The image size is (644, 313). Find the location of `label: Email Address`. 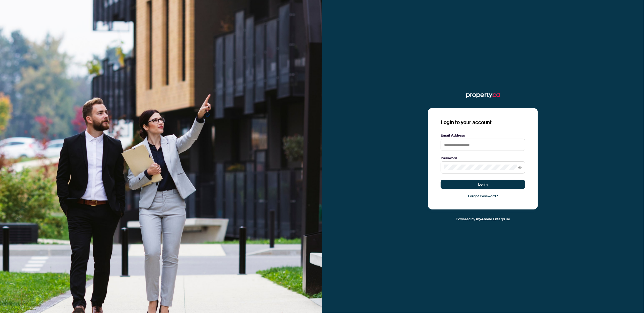

label: Email Address is located at coordinates (483, 135).